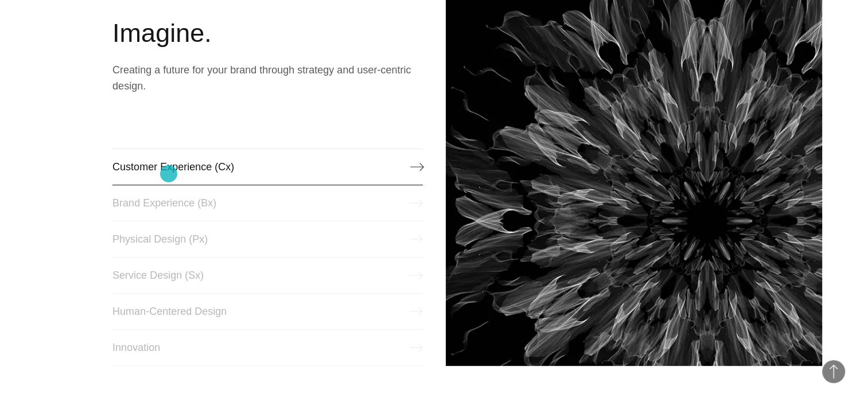  Describe the element at coordinates (267, 239) in the screenshot. I see `a: Physical Design (Px)` at that location.